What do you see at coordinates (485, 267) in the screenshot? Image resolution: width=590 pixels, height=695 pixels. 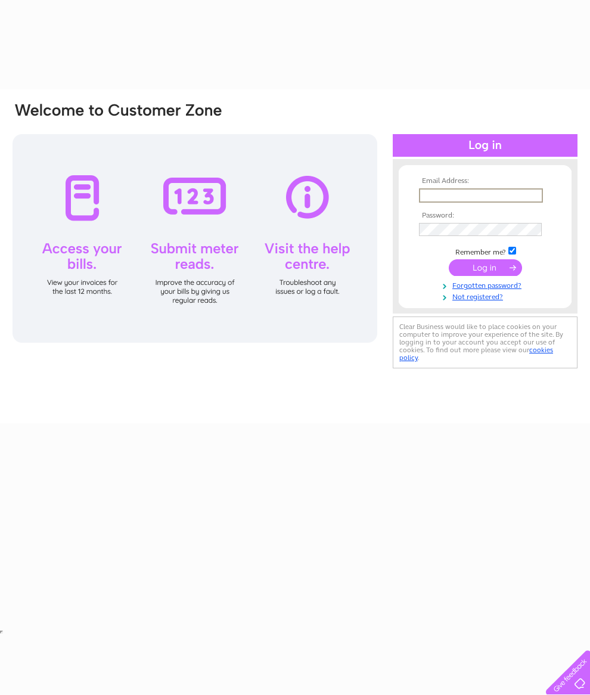 I see `input: Submit` at bounding box center [485, 267].